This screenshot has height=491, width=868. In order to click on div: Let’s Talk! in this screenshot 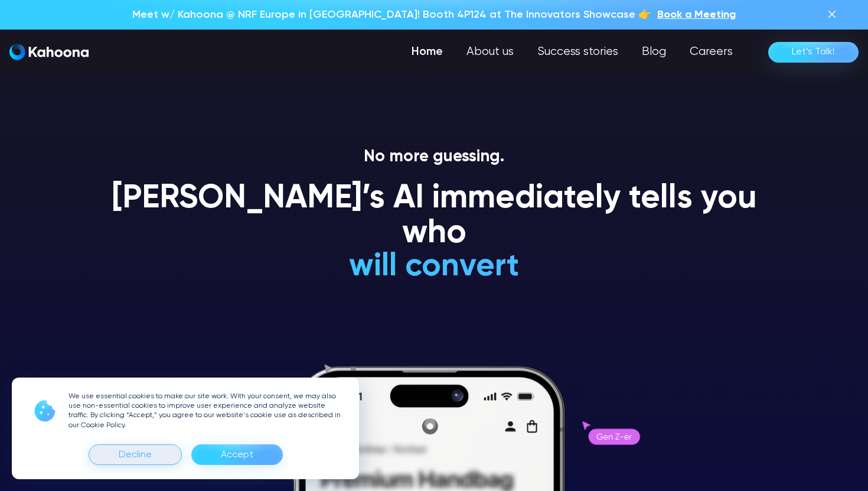, I will do `click(813, 52)`.